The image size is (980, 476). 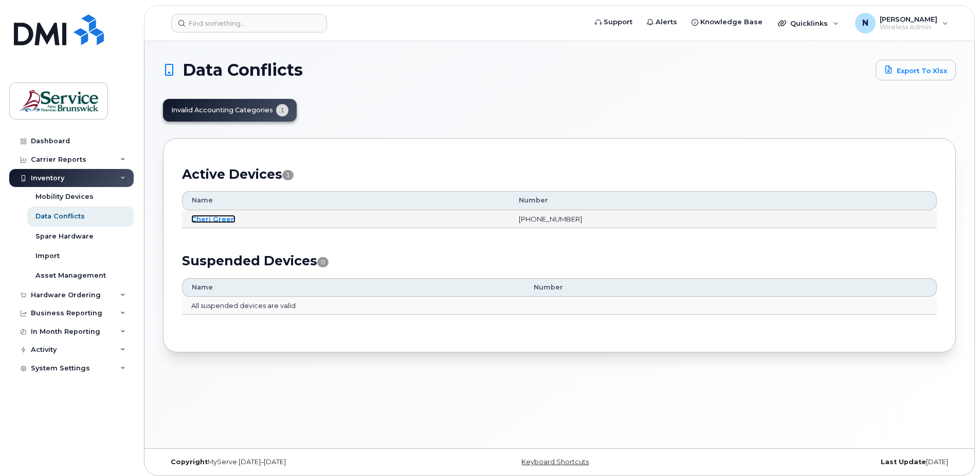 What do you see at coordinates (904, 461) in the screenshot?
I see `strong: Last Update` at bounding box center [904, 461].